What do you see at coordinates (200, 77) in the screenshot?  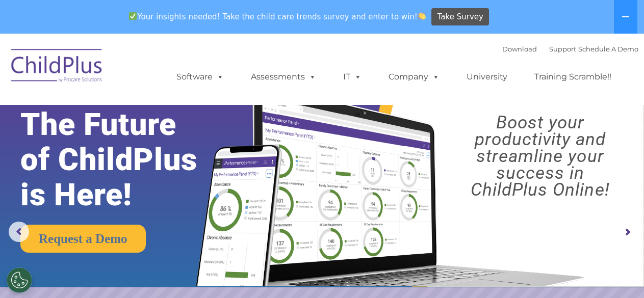 I see `a: Software` at bounding box center [200, 77].